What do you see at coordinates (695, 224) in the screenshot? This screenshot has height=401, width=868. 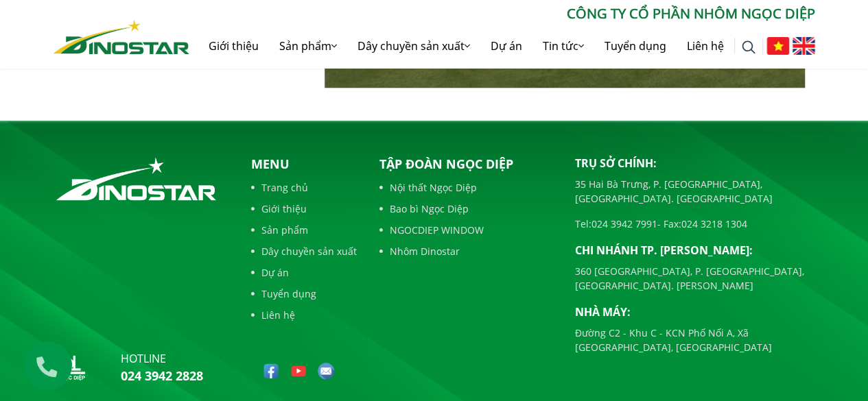 I see `p: Tel: - Fax:` at bounding box center [695, 224].